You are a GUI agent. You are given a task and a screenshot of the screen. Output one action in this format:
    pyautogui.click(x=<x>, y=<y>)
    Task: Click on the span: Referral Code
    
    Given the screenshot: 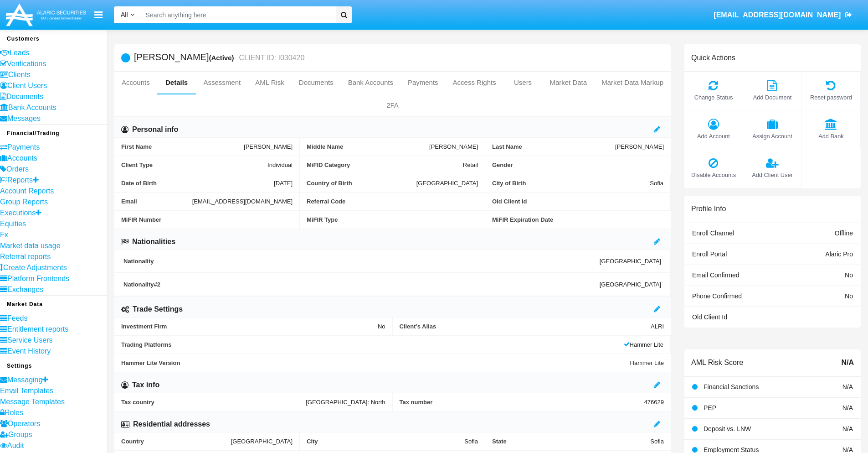 What is the action you would take?
    pyautogui.click(x=392, y=201)
    